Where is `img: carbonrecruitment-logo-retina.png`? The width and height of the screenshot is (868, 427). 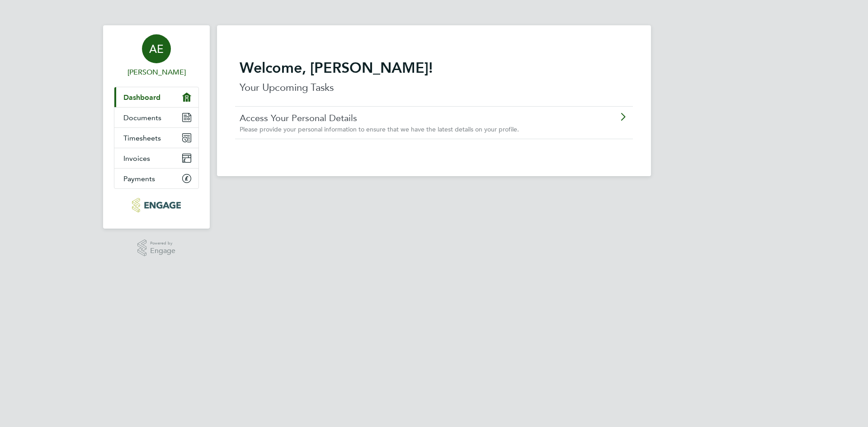 img: carbonrecruitment-logo-retina.png is located at coordinates (156, 205).